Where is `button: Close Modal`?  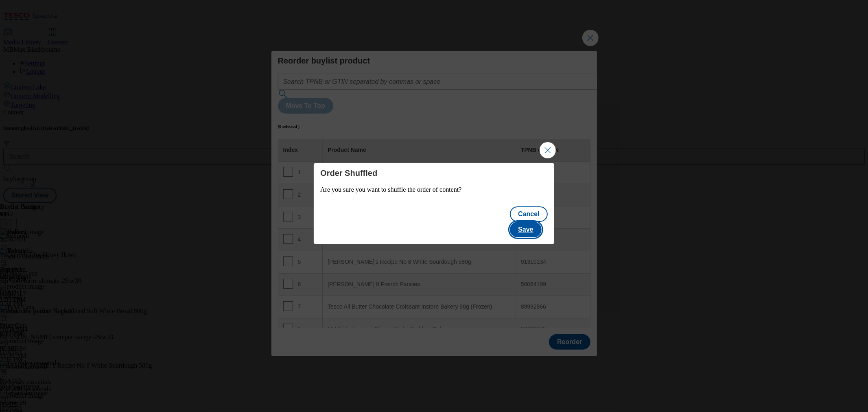
button: Close Modal is located at coordinates (548, 150).